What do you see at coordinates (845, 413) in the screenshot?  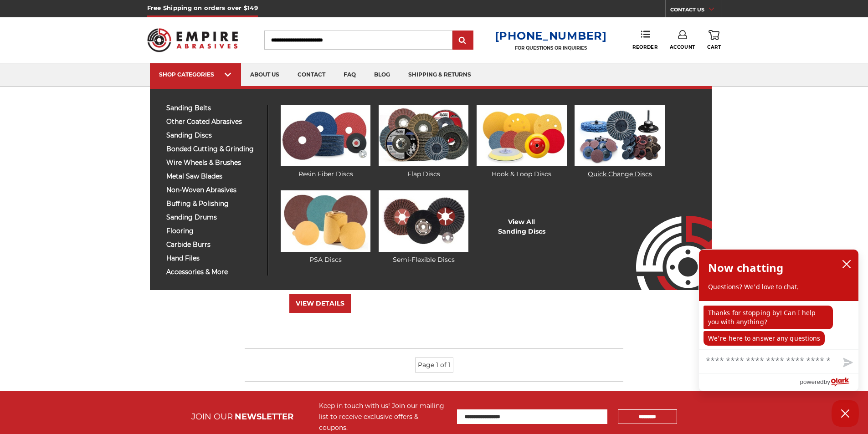 I see `button: Close Chatbox` at bounding box center [845, 413].